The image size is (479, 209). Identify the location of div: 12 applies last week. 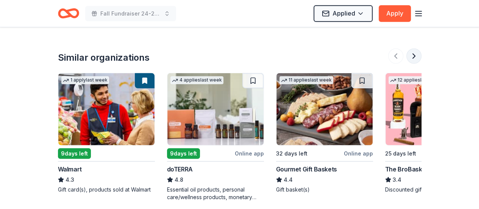
(416, 80).